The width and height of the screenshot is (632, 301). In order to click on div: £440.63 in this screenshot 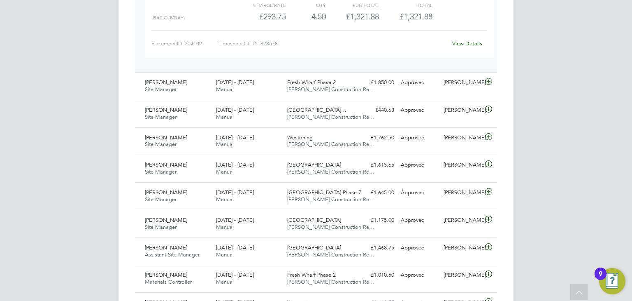, I will do `click(376, 110)`.